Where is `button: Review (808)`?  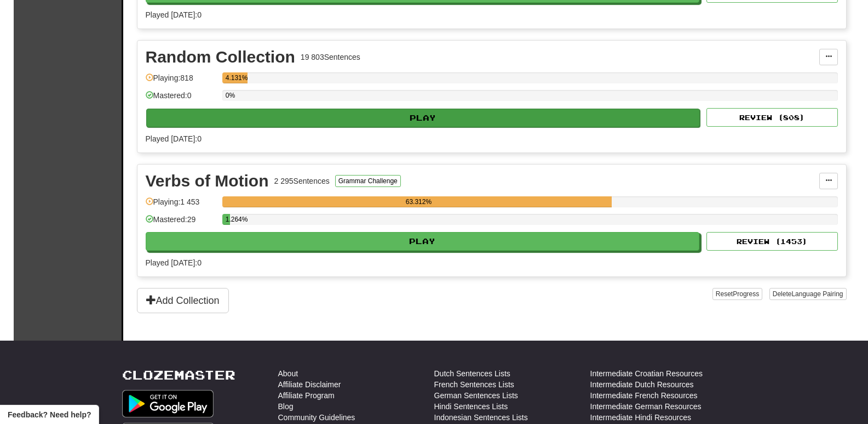 button: Review (808) is located at coordinates (772, 118).